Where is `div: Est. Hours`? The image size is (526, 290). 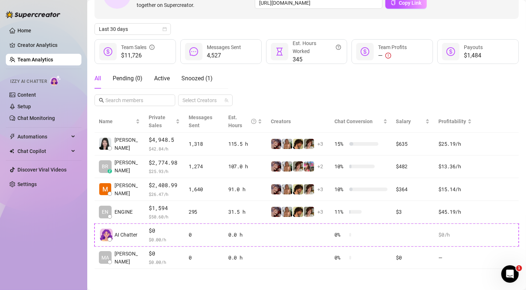 div: Est. Hours is located at coordinates (242, 121).